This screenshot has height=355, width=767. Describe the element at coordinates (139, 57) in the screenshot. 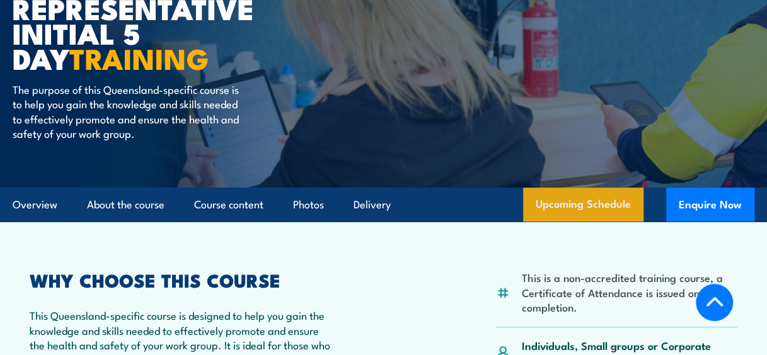

I see `strong: TRAINING` at that location.